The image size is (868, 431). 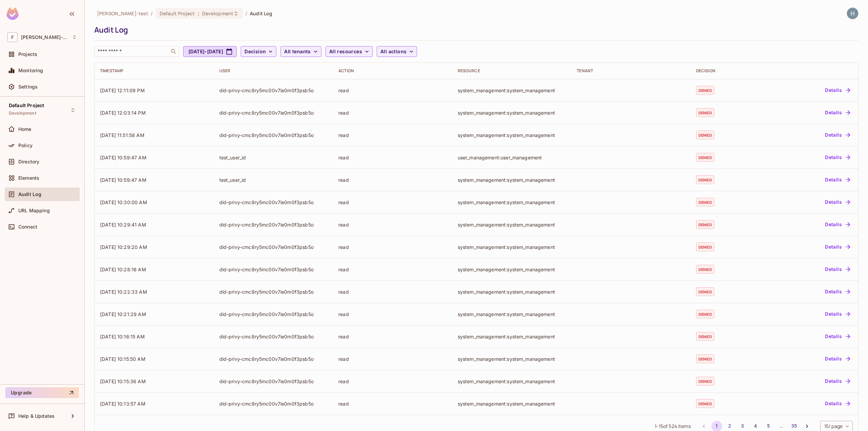 I want to click on span: Projects, so click(x=28, y=54).